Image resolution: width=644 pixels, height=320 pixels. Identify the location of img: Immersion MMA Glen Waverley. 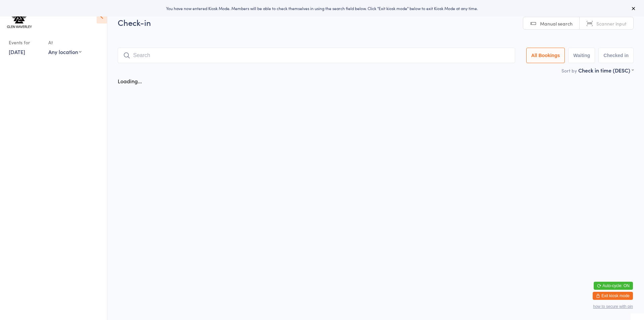
(19, 17).